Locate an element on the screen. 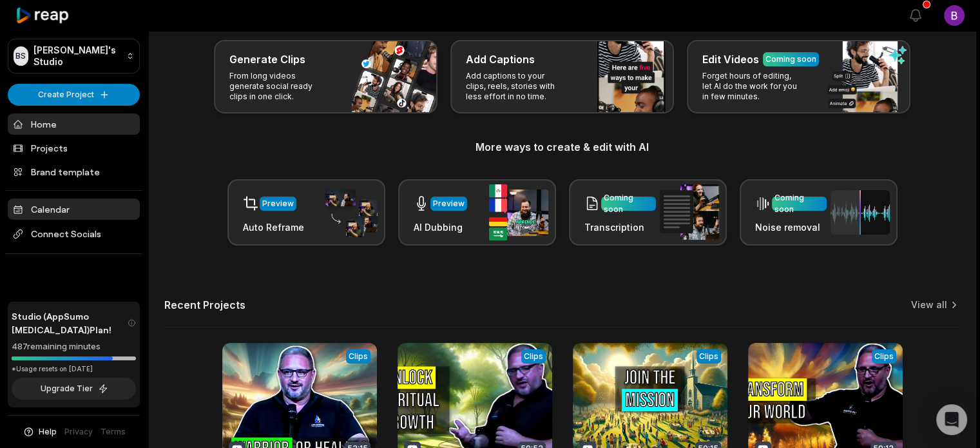 The image size is (980, 448). a: Home is located at coordinates (73, 124).